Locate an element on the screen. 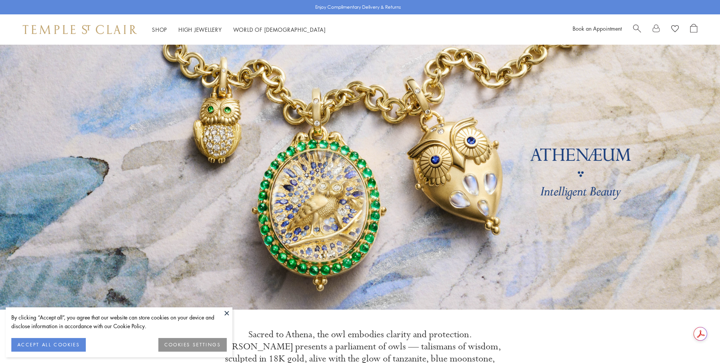 Image resolution: width=720 pixels, height=363 pixels. img: Temple St. Clair is located at coordinates (80, 29).